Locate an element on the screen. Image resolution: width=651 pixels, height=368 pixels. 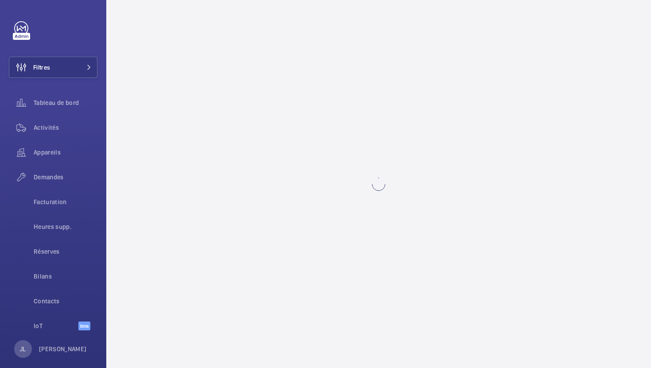
span: Heures supp. is located at coordinates (66, 227).